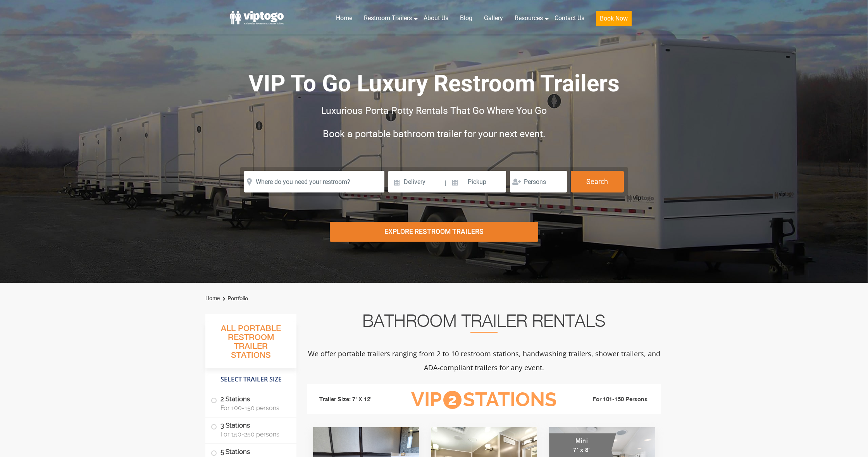  Describe the element at coordinates (484, 400) in the screenshot. I see `h3: VIP Stations` at that location.